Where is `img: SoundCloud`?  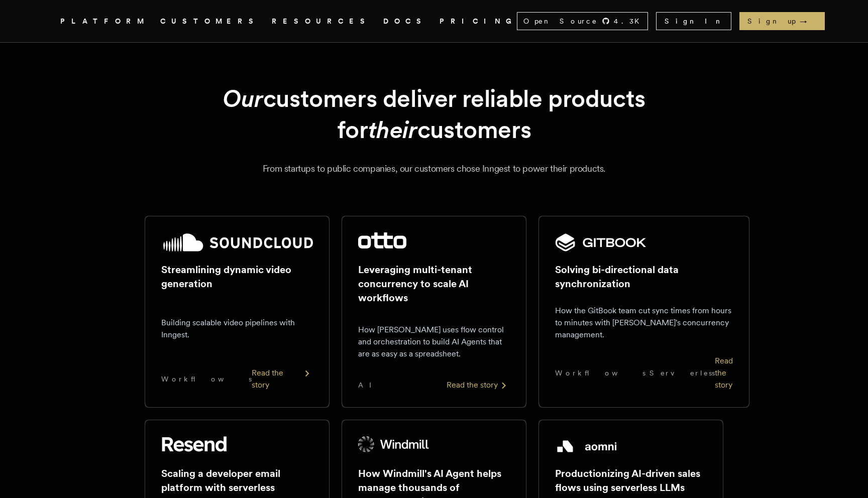 img: SoundCloud is located at coordinates (237, 243).